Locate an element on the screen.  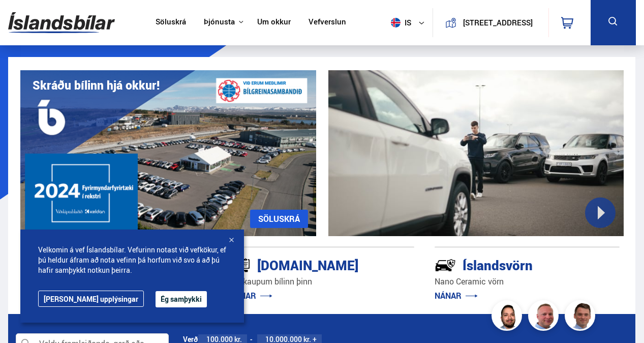
img: siFngHWaQ9KaOqBr.png is located at coordinates (545, 317).